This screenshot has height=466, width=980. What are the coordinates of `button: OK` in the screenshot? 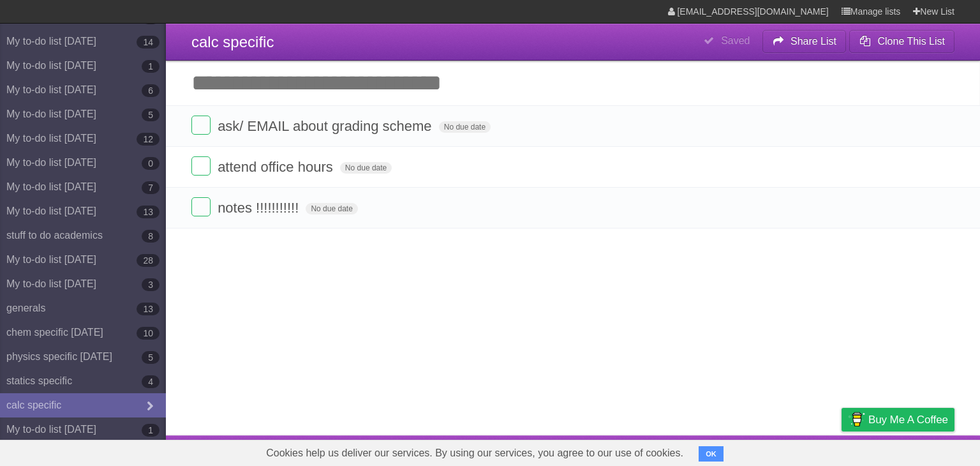 It's located at (711, 454).